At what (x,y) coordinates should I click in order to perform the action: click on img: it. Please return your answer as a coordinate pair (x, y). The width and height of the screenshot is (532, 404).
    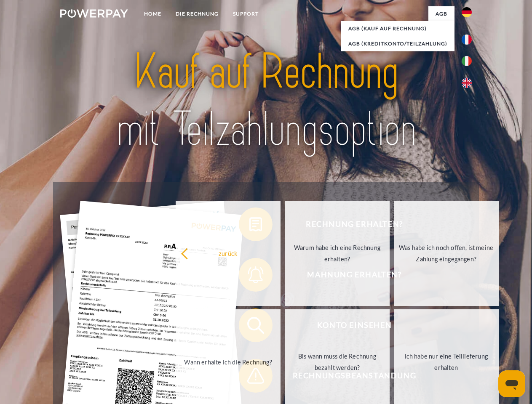
    Looking at the image, I should click on (467, 61).